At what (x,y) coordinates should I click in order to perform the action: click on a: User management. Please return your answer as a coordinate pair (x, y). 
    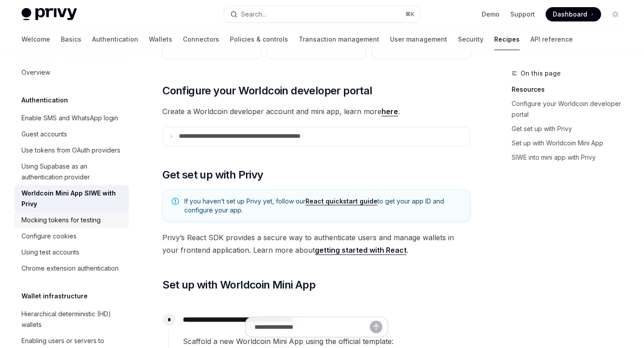
    Looking at the image, I should click on (418, 39).